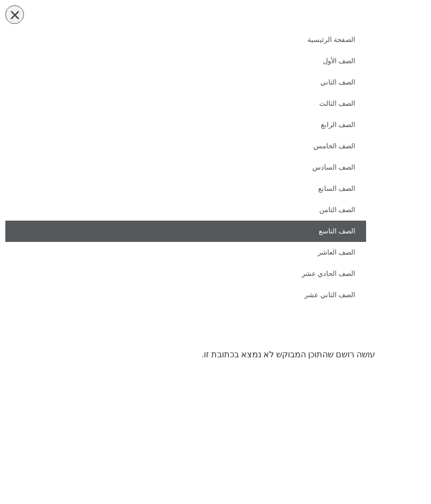 This screenshot has width=431, height=504. Describe the element at coordinates (185, 146) in the screenshot. I see `a: الصف الخامس` at that location.